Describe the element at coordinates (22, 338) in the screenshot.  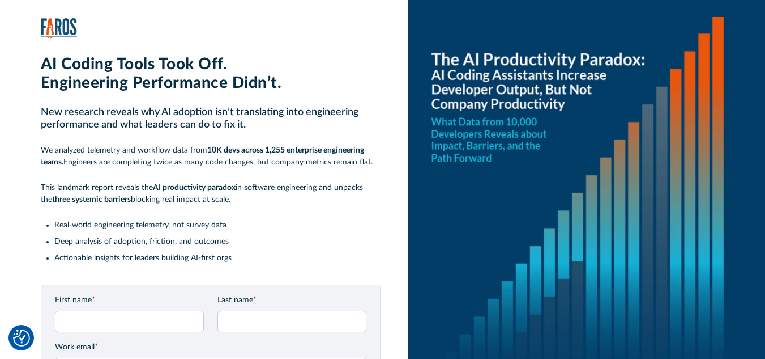
I see `img: Revisit consent button` at that location.